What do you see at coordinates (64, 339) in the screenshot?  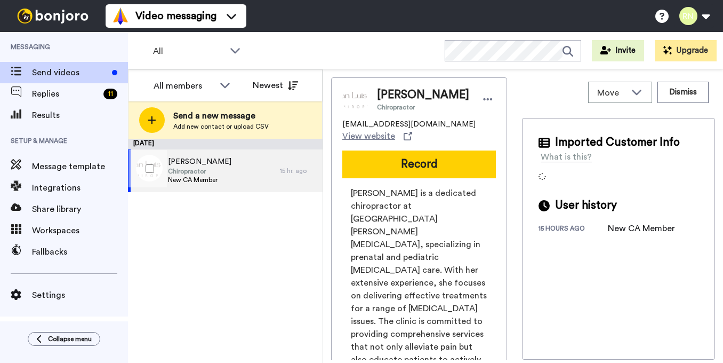 I see `button: Collapse menu` at bounding box center [64, 339].